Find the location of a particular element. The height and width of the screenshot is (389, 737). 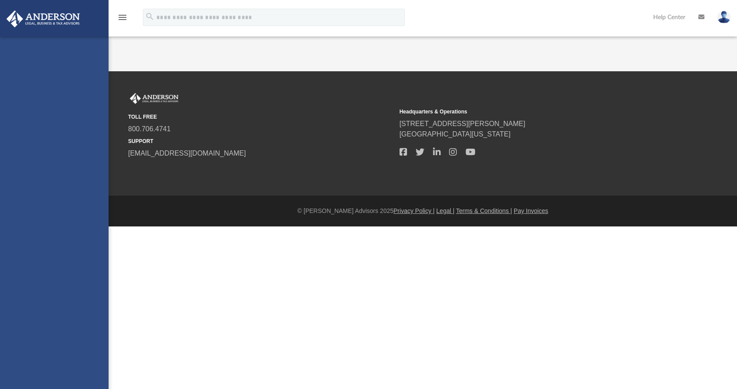

a: menu is located at coordinates (122, 20).